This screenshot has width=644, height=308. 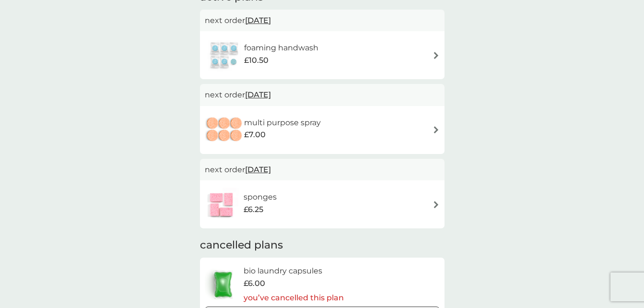 I want to click on h6: foaming handwash, so click(x=281, y=48).